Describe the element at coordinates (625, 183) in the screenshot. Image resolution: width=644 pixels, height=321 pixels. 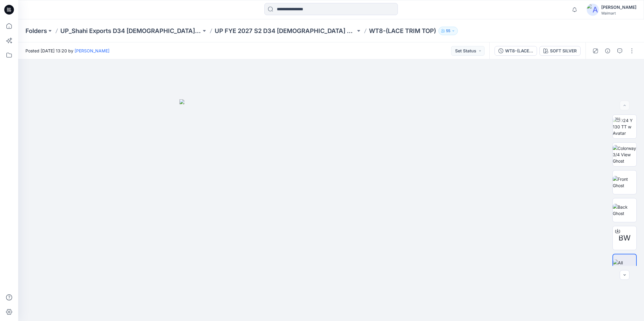
I see `img: Front Ghost` at that location.